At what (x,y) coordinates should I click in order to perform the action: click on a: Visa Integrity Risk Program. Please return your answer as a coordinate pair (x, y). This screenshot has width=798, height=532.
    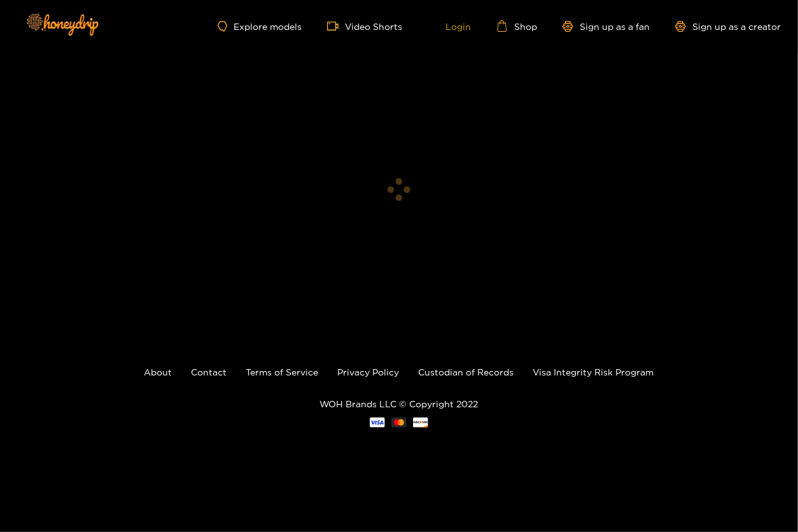
    Looking at the image, I should click on (594, 372).